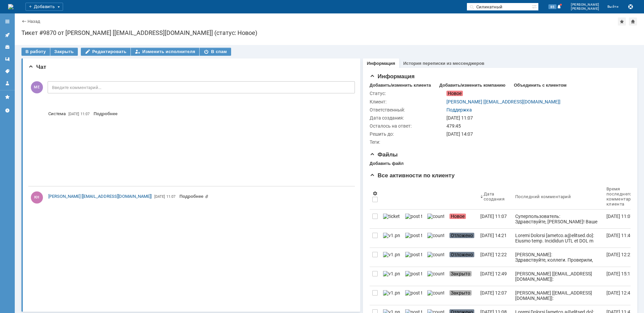 The image size is (644, 313). Describe the element at coordinates (495, 196) in the screenshot. I see `th: Дата создания` at that location.